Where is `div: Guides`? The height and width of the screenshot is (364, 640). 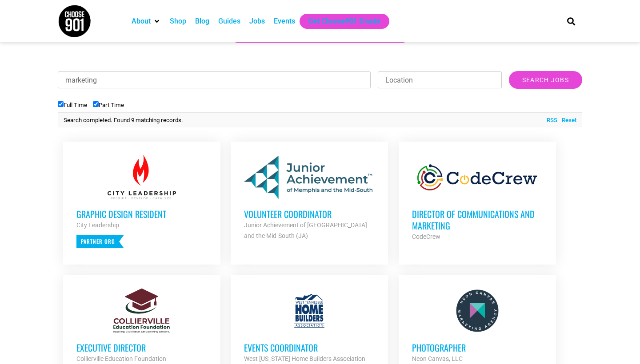 div: Guides is located at coordinates (229, 21).